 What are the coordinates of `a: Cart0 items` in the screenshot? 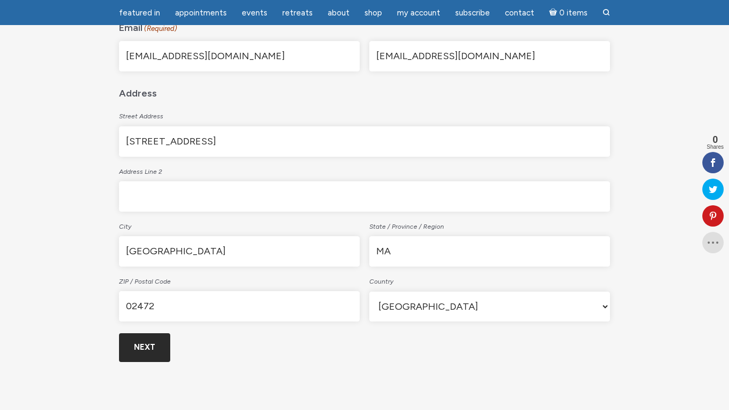 It's located at (568, 12).